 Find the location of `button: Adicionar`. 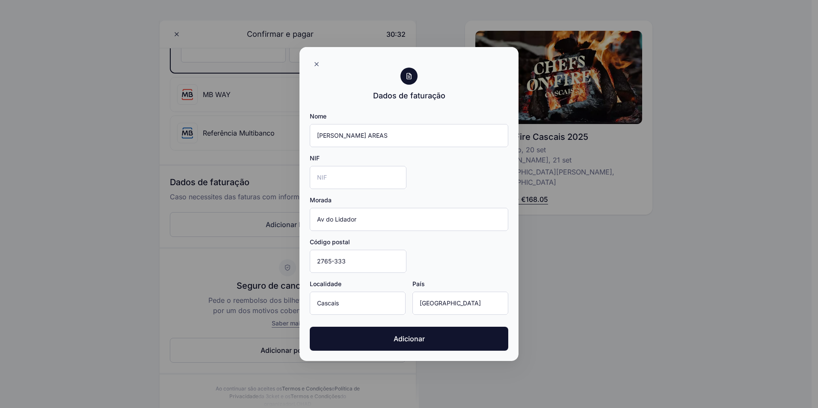

button: Adicionar is located at coordinates (409, 339).